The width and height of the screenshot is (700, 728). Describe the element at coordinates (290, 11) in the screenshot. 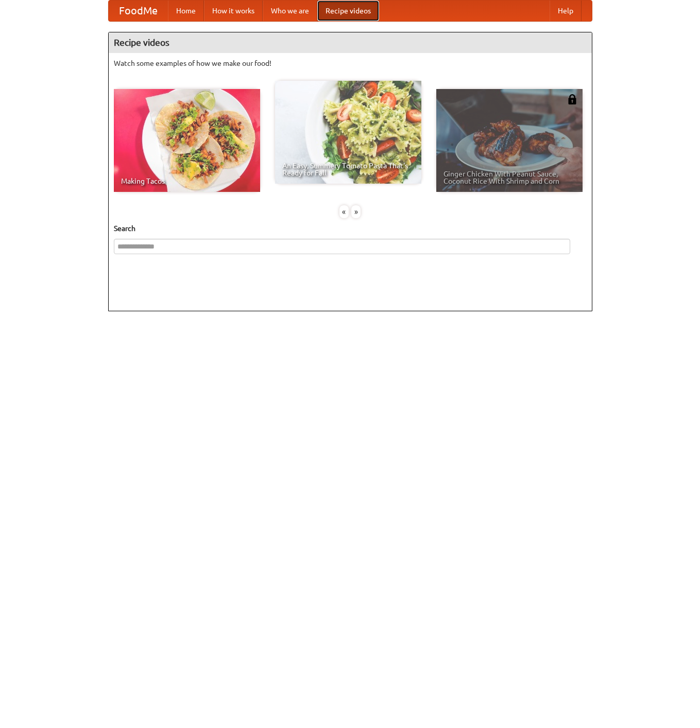

I see `a: Who we are` at that location.